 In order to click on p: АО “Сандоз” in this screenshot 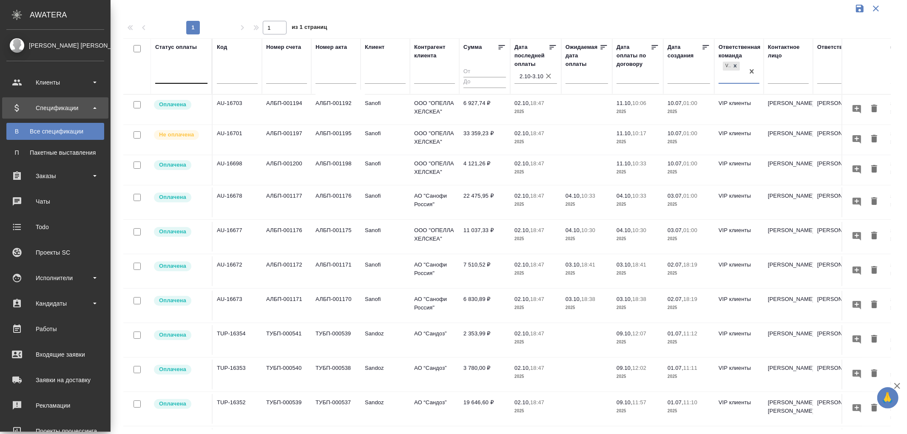, I will do `click(434, 402)`.